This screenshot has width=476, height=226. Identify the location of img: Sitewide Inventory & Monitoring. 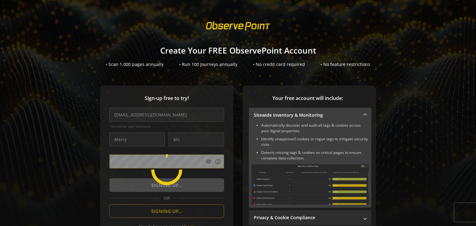
(310, 184).